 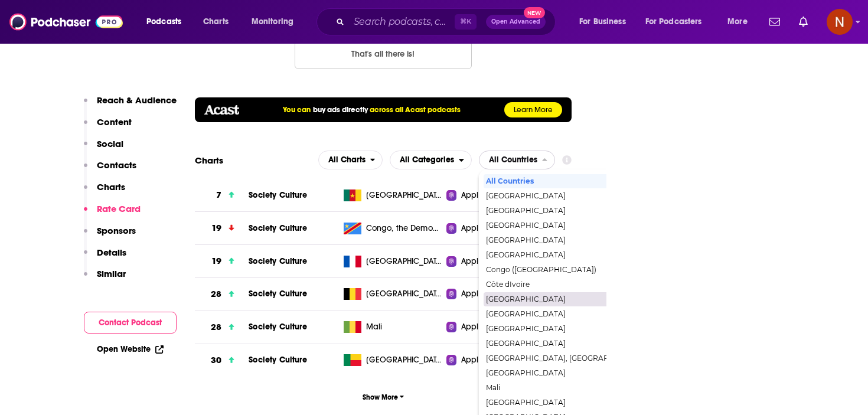 I want to click on h3: 19, so click(x=216, y=228).